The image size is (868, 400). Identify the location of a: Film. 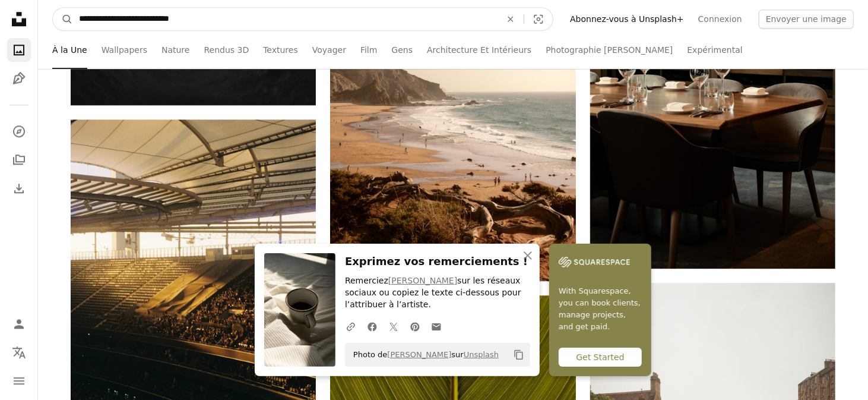
(369, 50).